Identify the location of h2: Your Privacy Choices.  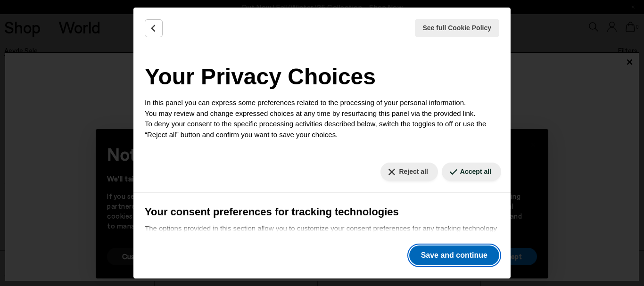
(322, 77).